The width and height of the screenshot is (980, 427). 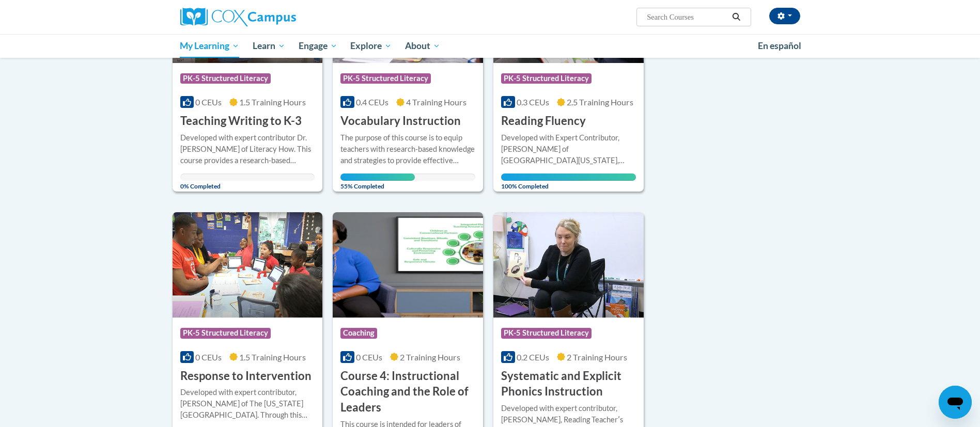 I want to click on h3: Vocabulary Instruction, so click(x=400, y=121).